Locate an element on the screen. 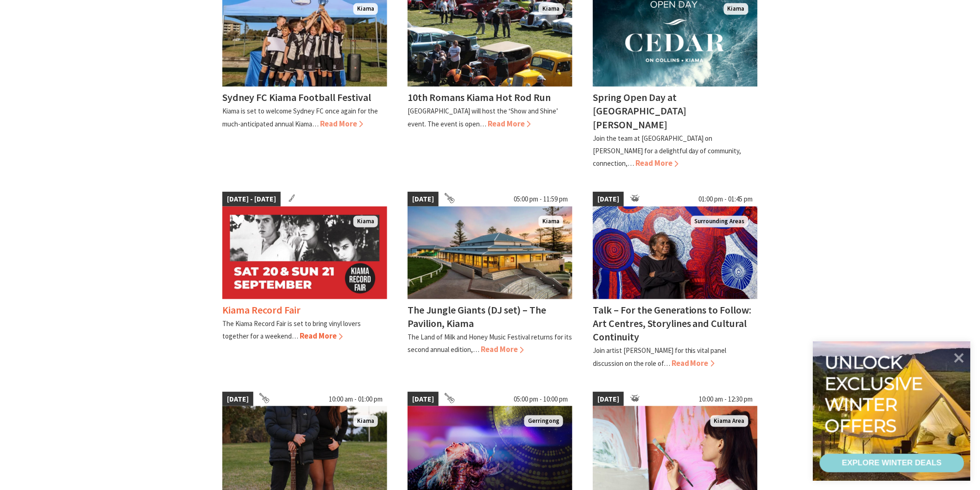  span: Gerringong is located at coordinates (543, 421).